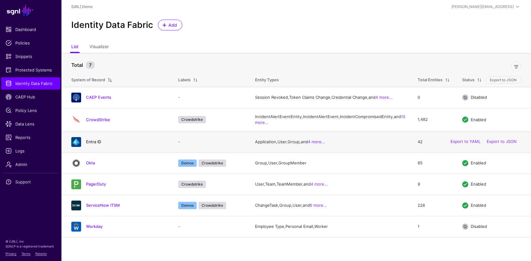 Image resolution: width=531 pixels, height=261 pixels. I want to click on td: Session Revoked, Token Claims Change, Credential Change, and, so click(330, 97).